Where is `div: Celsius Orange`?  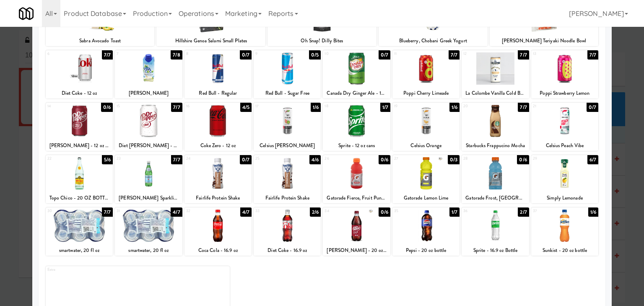 div: Celsius Orange is located at coordinates (426, 146).